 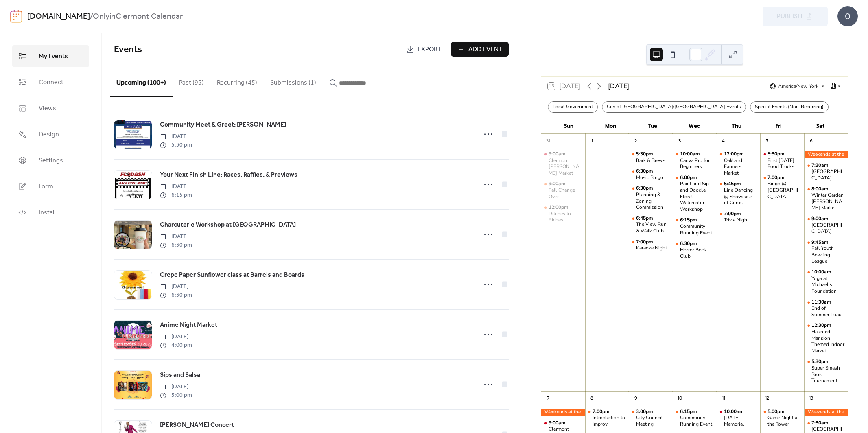 I want to click on a: Connect, so click(x=50, y=82).